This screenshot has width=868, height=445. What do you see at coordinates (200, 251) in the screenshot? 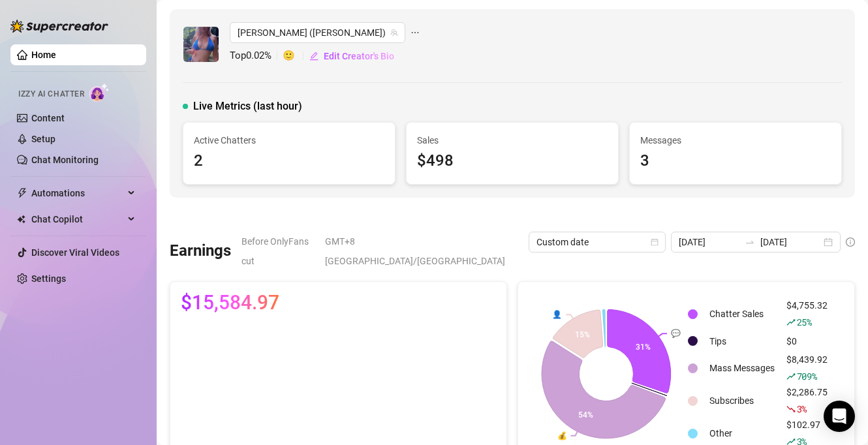
I see `h3: Earnings` at bounding box center [200, 251].